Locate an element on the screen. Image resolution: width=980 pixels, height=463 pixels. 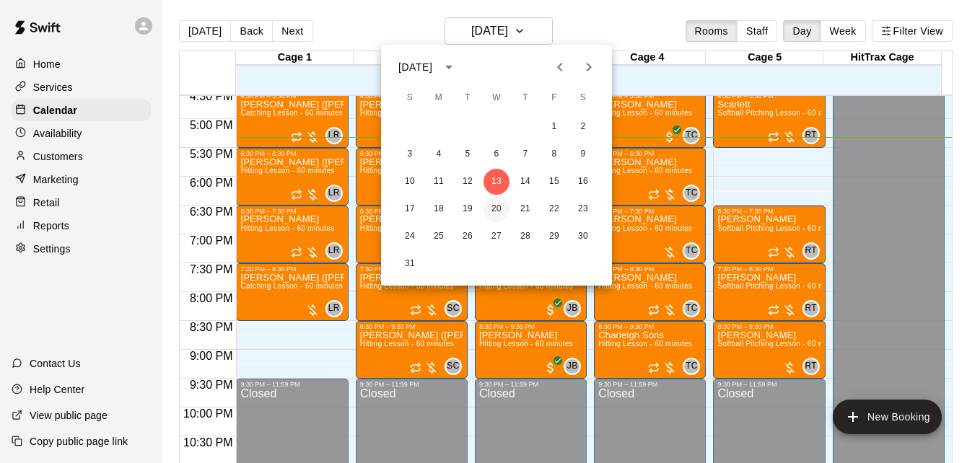
button: 25 is located at coordinates (439, 237).